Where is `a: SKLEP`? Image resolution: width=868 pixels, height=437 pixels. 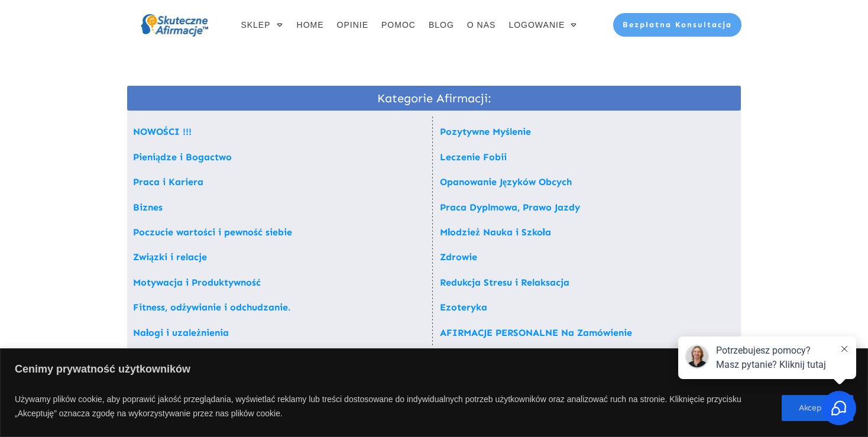
a: SKLEP is located at coordinates (262, 25).